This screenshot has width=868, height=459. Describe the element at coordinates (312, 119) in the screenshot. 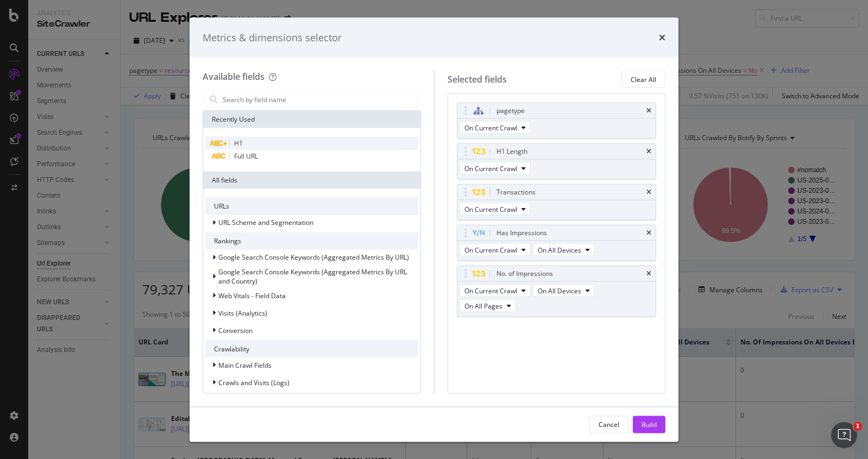

I see `div: Recently Used` at that location.